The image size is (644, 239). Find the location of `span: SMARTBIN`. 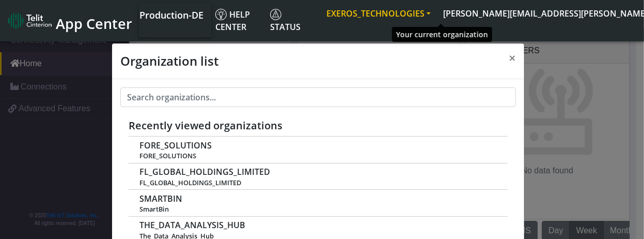

span: SMARTBIN is located at coordinates (161, 199).